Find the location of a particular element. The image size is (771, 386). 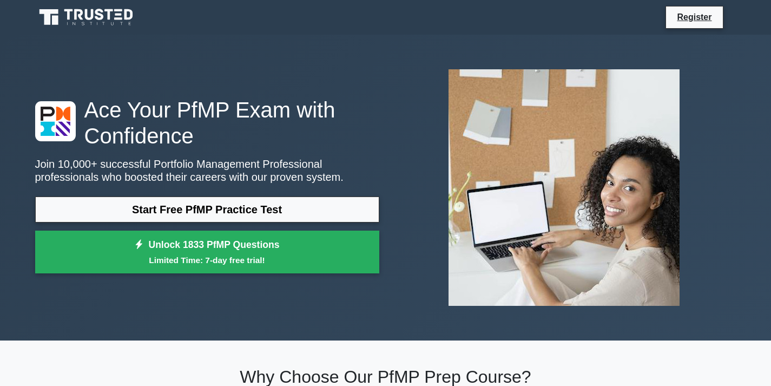

small: Limited Time: 7-day free trial! is located at coordinates (207, 260).